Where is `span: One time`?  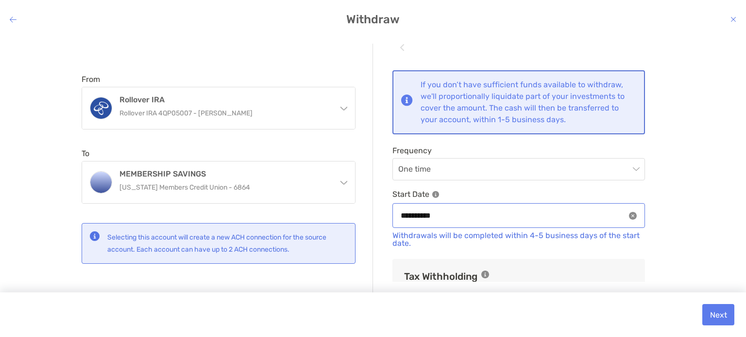 span: One time is located at coordinates (519, 169).